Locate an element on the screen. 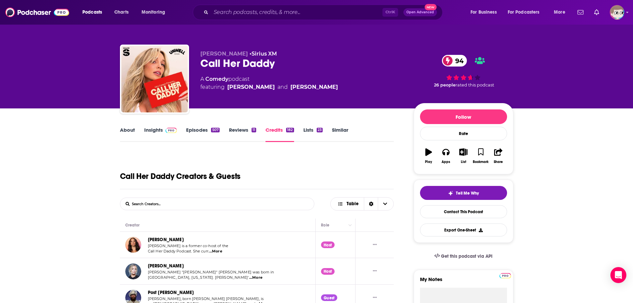  a: Podchaser - Follow, Share and Rate Podcasts is located at coordinates (37, 12).